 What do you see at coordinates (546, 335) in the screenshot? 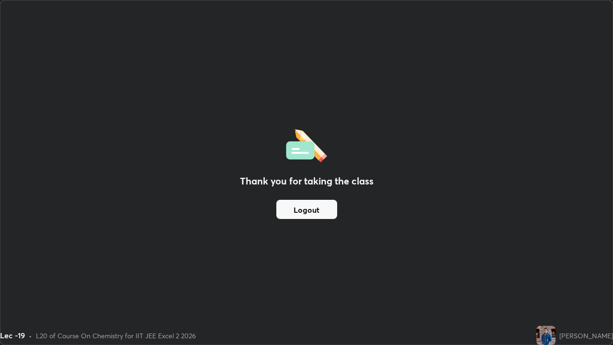
I see `img: afbd5aa0a622416b8b8991d38887bb34.jpg` at bounding box center [546, 335].